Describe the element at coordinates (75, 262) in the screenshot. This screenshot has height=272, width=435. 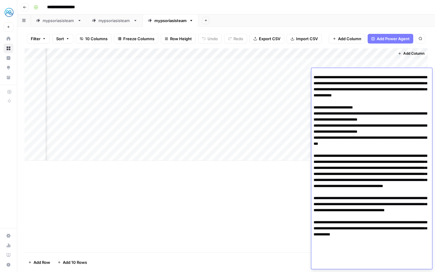
I see `span: Add 10 Rows` at that location.